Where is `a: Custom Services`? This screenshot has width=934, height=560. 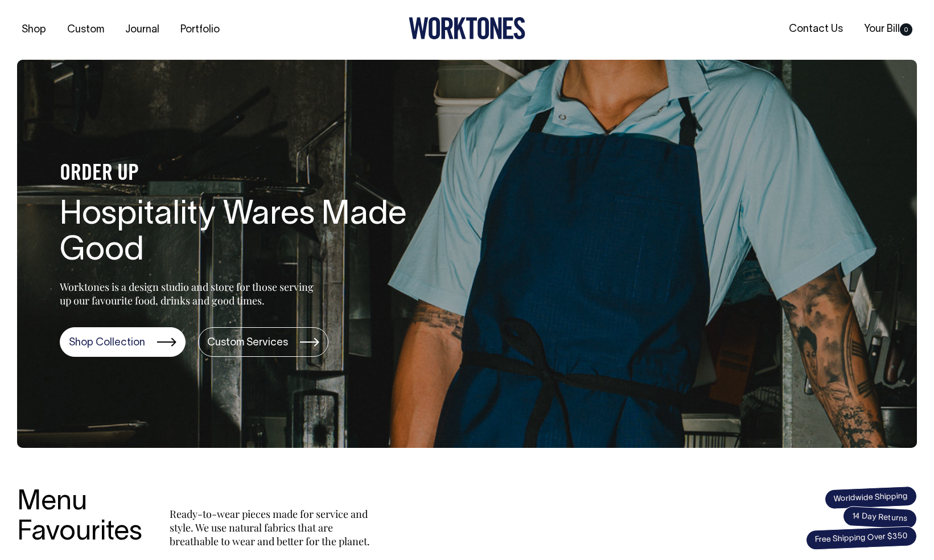 a: Custom Services is located at coordinates (263, 342).